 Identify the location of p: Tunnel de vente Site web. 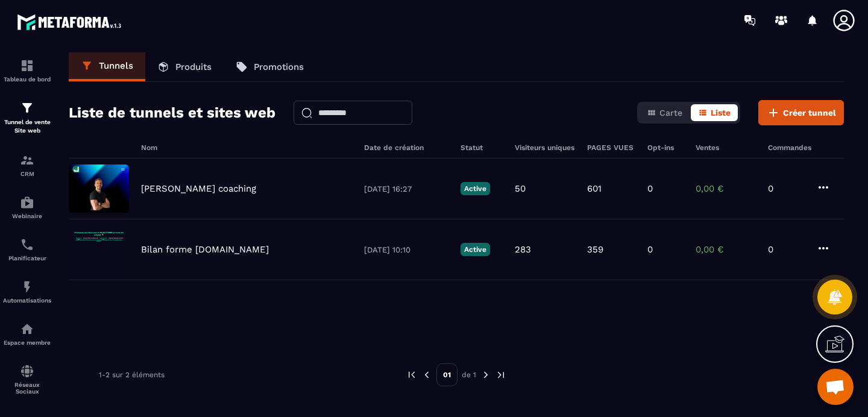
(27, 127).